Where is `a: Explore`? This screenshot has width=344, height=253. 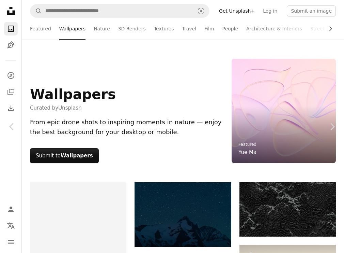
a: Explore is located at coordinates (11, 75).